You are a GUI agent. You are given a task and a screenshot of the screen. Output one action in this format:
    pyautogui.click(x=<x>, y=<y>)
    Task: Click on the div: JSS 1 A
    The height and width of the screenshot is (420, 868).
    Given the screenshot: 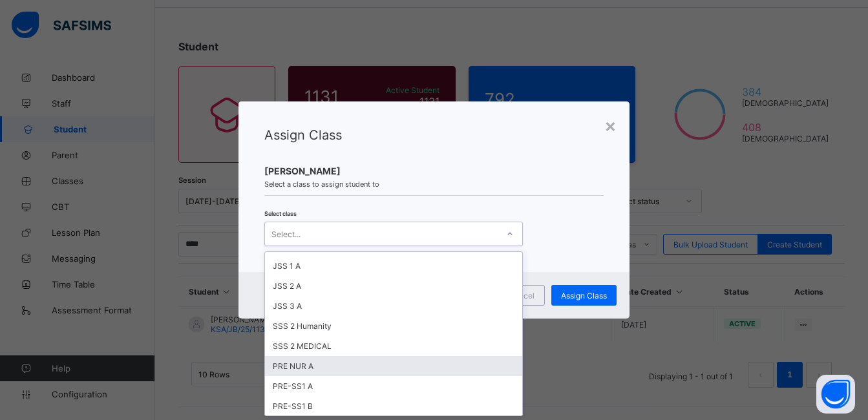 What is the action you would take?
    pyautogui.click(x=393, y=265)
    